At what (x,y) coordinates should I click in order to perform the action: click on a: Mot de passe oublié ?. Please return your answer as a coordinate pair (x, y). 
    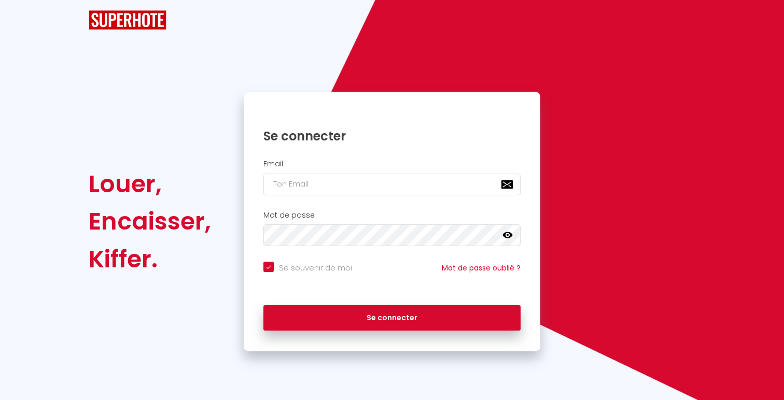
    Looking at the image, I should click on (481, 268).